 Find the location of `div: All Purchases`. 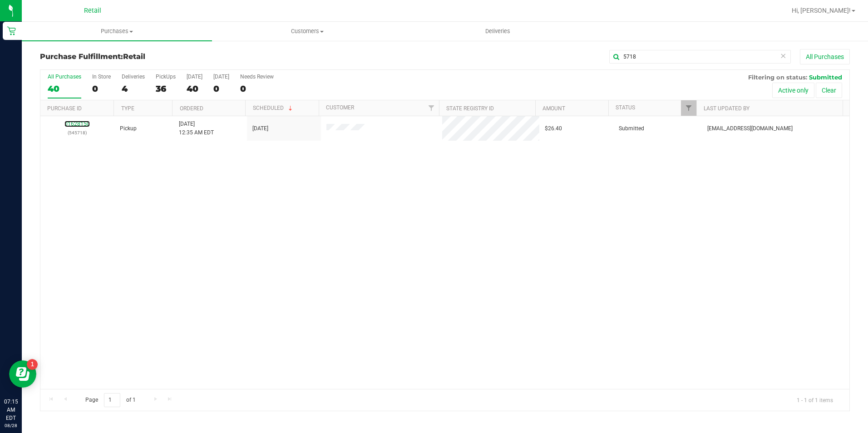

div: All Purchases is located at coordinates (64, 76).